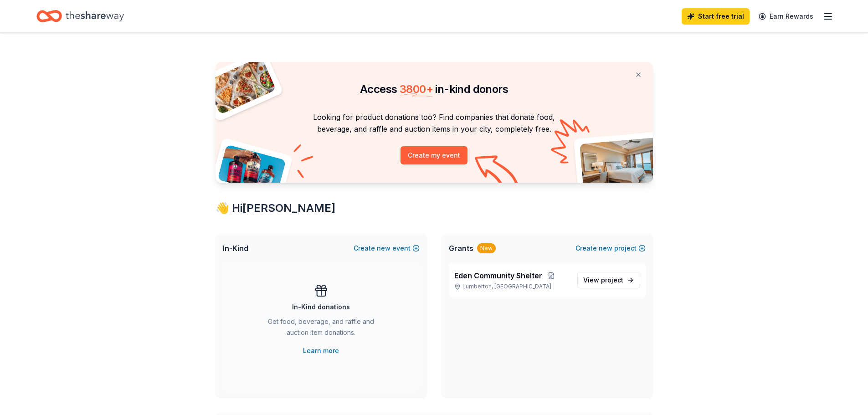 This screenshot has width=868, height=415. Describe the element at coordinates (716, 16) in the screenshot. I see `a: Start free trial` at that location.